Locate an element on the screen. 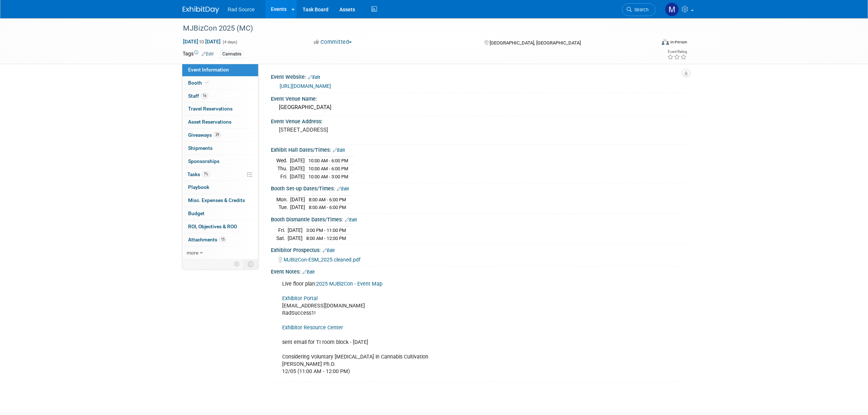 The width and height of the screenshot is (868, 415). img: Melissa Conboy is located at coordinates (672, 10).